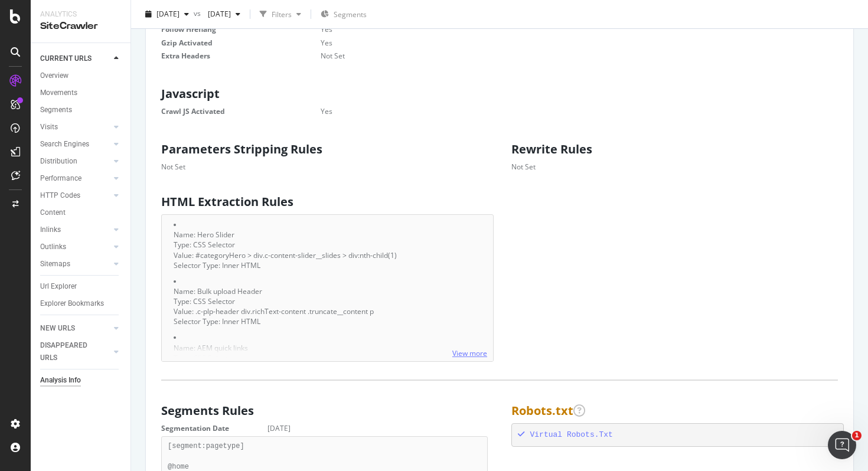  What do you see at coordinates (168, 14) in the screenshot?
I see `span: 2025 Sep. 22nd` at bounding box center [168, 14].